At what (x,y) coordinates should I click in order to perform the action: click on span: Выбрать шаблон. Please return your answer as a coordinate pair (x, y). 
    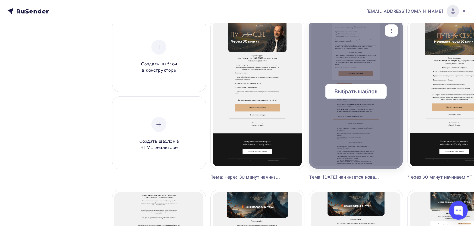
    Looking at the image, I should click on (356, 91).